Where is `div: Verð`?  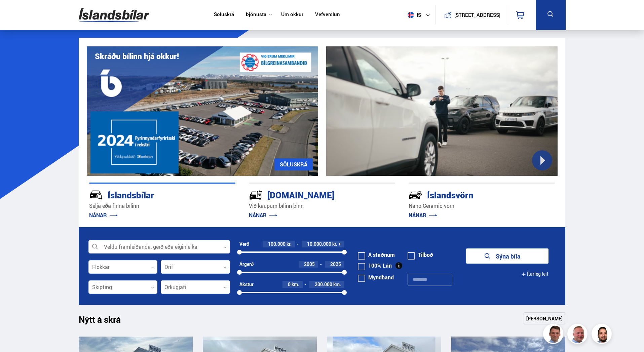 div: Verð is located at coordinates (244, 244).